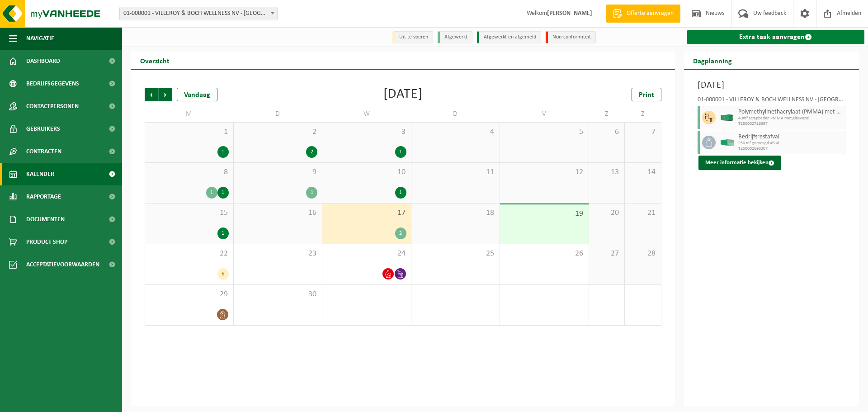 Image resolution: width=868 pixels, height=412 pixels. I want to click on td: M, so click(189, 114).